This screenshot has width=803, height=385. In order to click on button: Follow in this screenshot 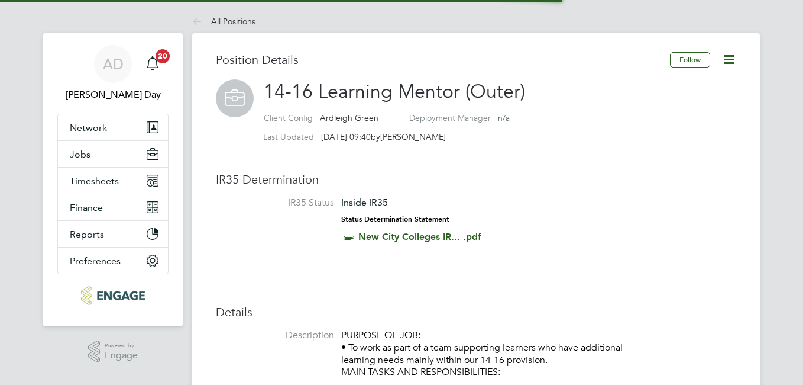, I will do `click(690, 60)`.